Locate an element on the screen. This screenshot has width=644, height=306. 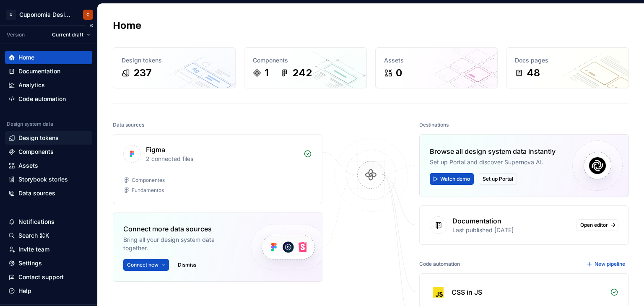
div: 2 connected files is located at coordinates (222, 159).